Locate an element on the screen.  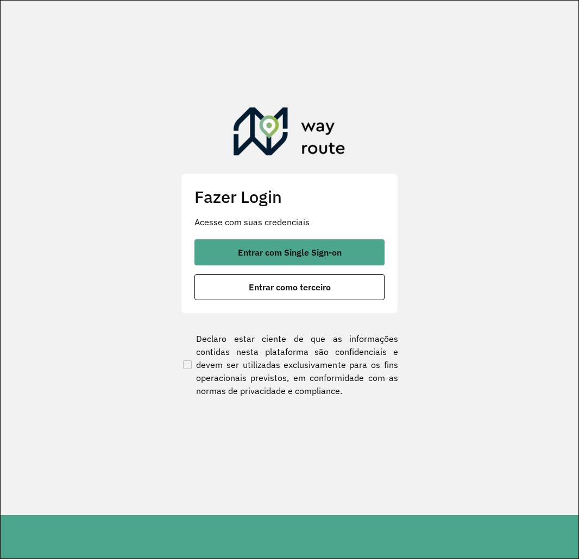
span: Entrar com Single Sign-on is located at coordinates (289, 252).